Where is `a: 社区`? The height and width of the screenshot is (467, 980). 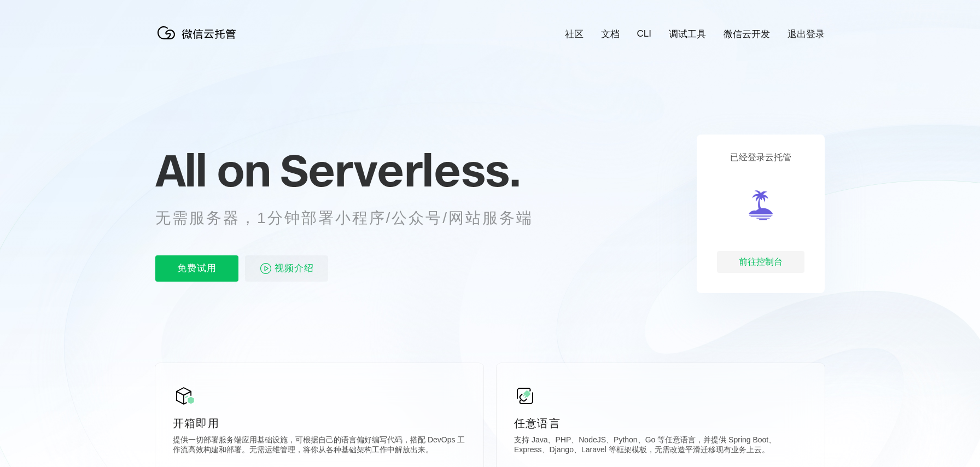
a: 社区 is located at coordinates (574, 34).